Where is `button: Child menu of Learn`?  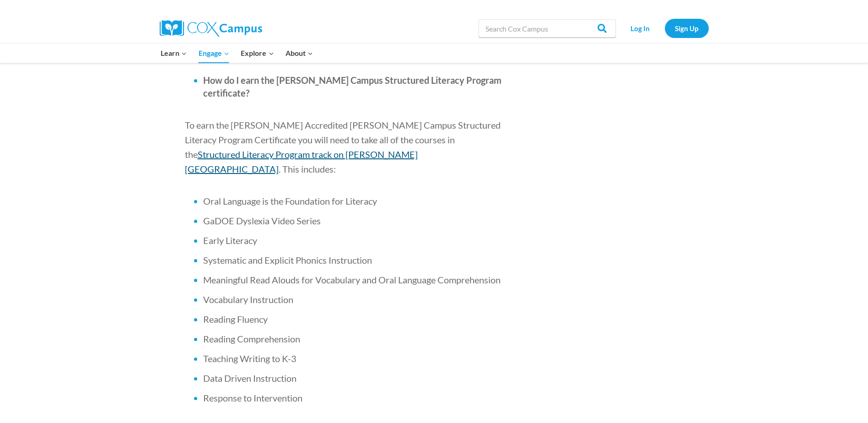
button: Child menu of Learn is located at coordinates (174, 53).